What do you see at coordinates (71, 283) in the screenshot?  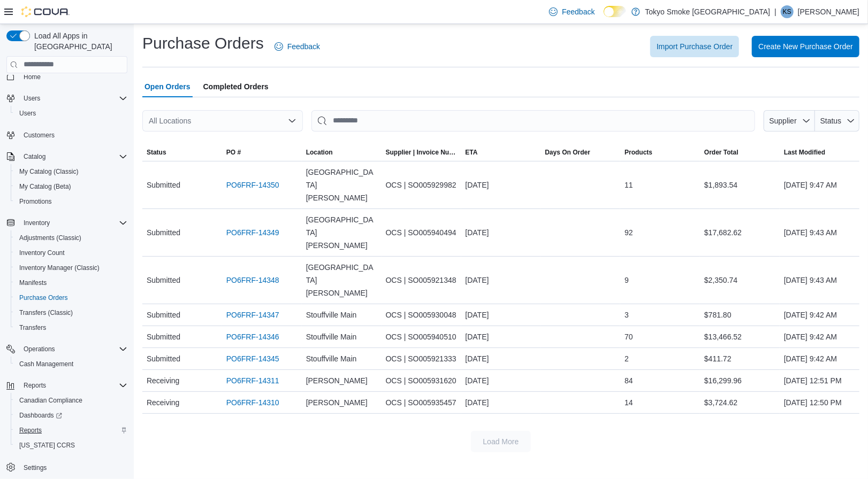 I see `button: Manifests` at bounding box center [71, 283].